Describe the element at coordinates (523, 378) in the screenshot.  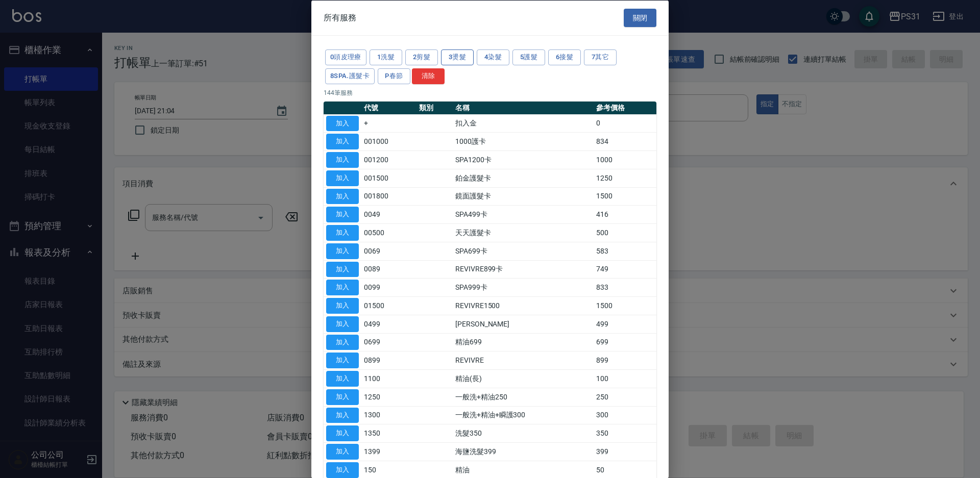
I see `td: 精油(長)` at that location.